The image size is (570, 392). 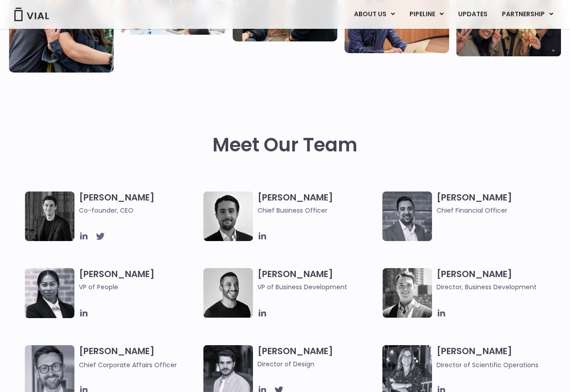 What do you see at coordinates (139, 210) in the screenshot?
I see `span: Co-founder, CEO` at bounding box center [139, 210].